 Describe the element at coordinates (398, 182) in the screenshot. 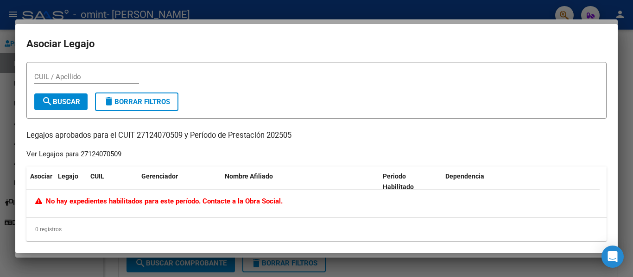

I see `span: Periodo Habilitado` at that location.